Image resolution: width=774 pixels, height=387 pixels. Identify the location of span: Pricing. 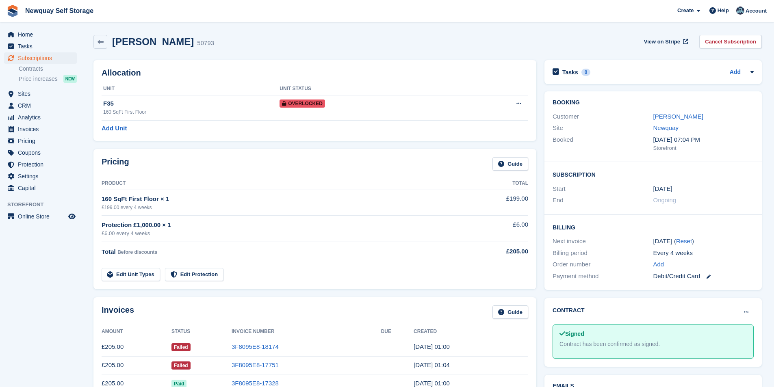
(42, 141).